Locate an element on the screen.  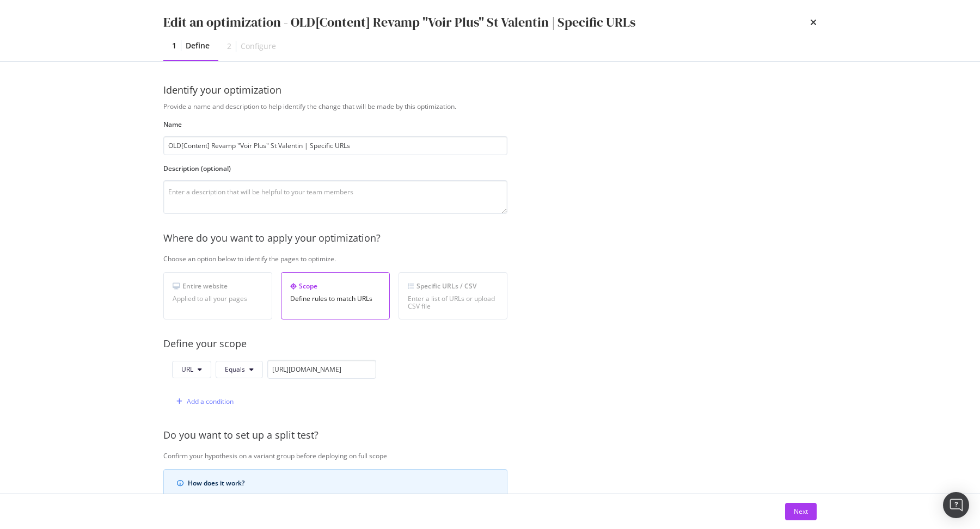
div: Configure is located at coordinates (258, 46).